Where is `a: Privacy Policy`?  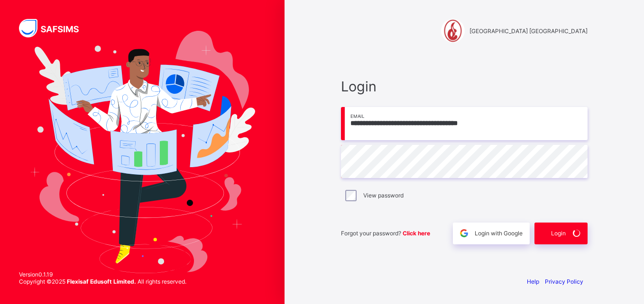
a: Privacy Policy is located at coordinates (564, 282).